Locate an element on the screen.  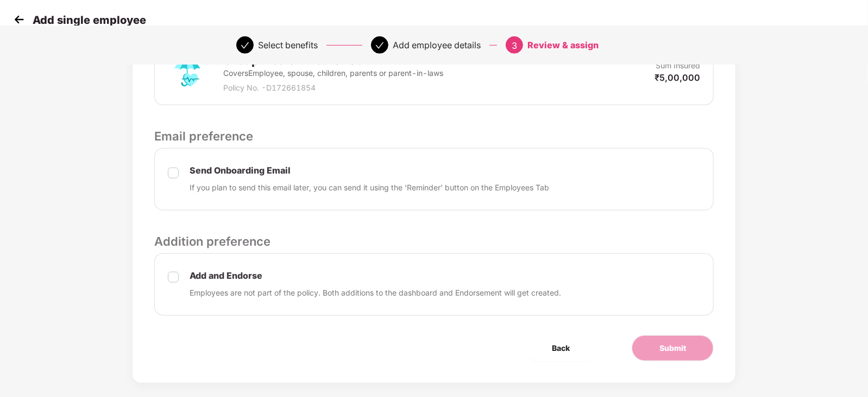
span: 3 is located at coordinates (515, 45).